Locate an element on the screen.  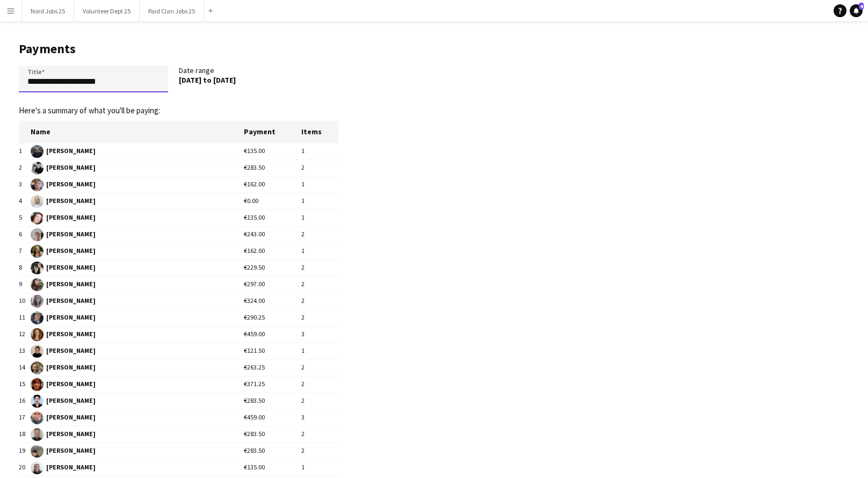
td: 13 is located at coordinates (25, 351).